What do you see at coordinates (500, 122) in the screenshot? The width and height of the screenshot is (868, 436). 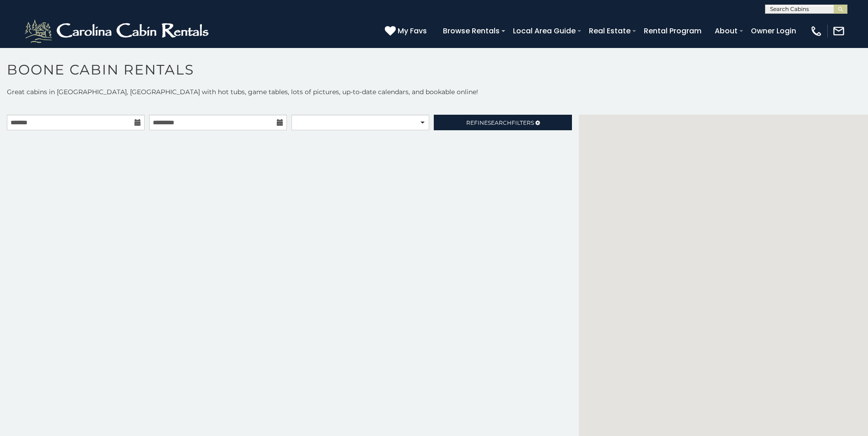 I see `span: Search` at bounding box center [500, 122].